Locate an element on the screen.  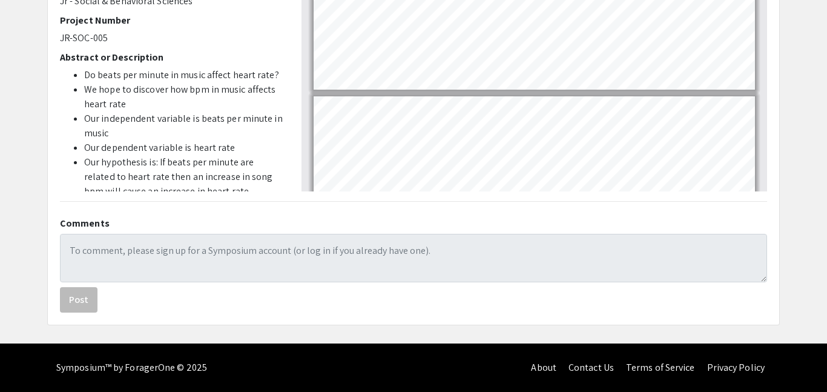
span: Our hypothesis is: If beats per minute are related to heart rate then an increase in song bpm wil... is located at coordinates (179, 198).